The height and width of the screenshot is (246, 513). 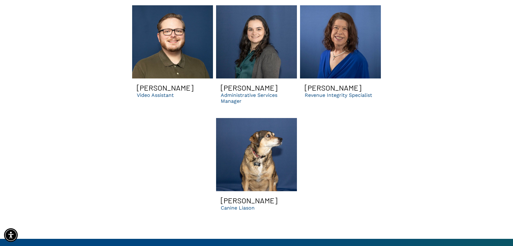 What do you see at coordinates (338, 95) in the screenshot?
I see `p: Revenue Integrity Specialist` at bounding box center [338, 95].